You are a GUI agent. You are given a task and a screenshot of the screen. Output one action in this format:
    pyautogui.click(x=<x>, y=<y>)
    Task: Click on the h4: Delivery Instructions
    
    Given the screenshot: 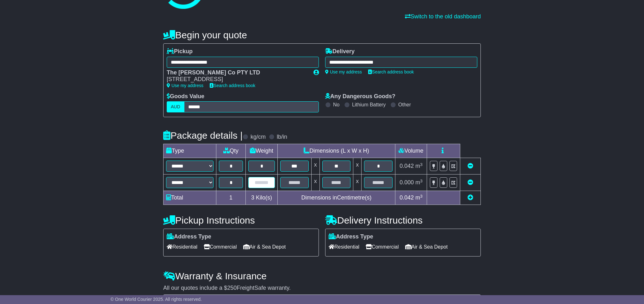 What is the action you would take?
    pyautogui.click(x=403, y=220)
    